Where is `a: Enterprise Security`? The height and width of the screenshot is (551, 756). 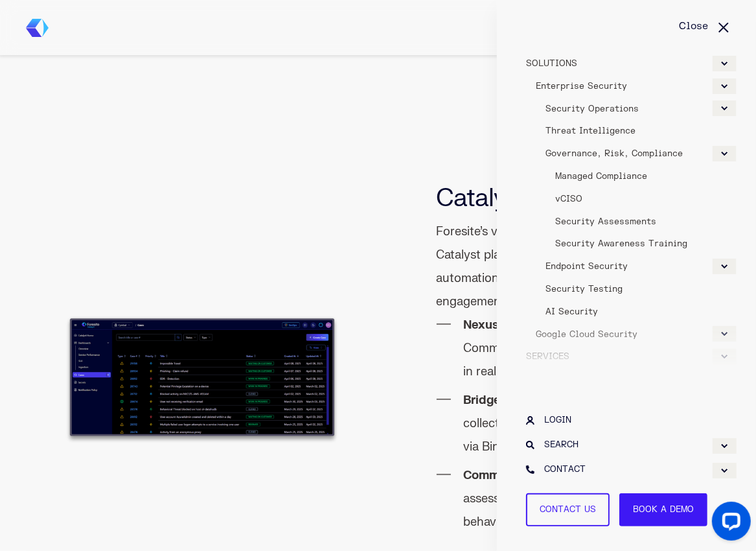 a: Enterprise Security is located at coordinates (626, 85).